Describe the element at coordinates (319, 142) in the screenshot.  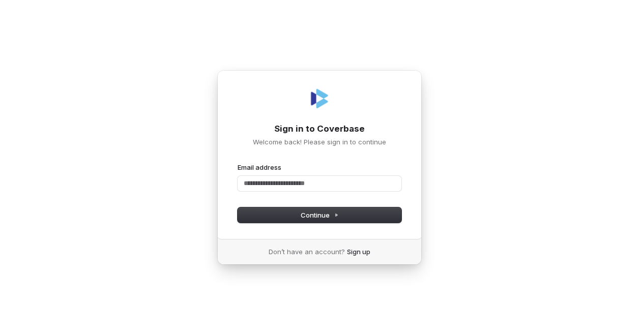
I see `p: Welcome back! Please sign in to continue` at that location.